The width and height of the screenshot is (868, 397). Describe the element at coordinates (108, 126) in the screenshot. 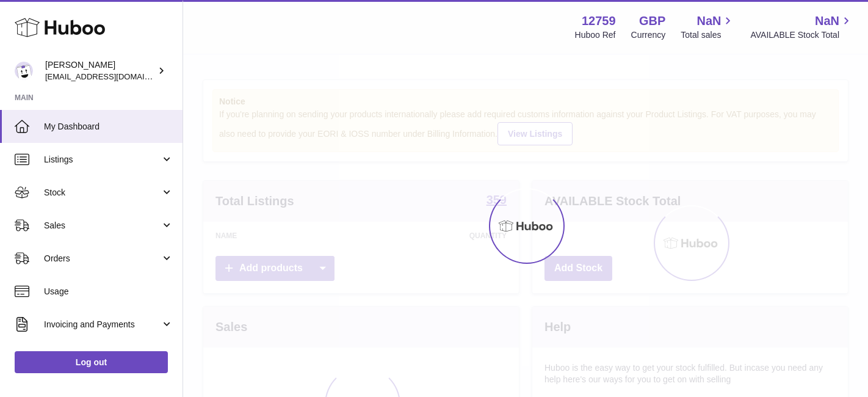

I see `span: My Dashboard` at that location.